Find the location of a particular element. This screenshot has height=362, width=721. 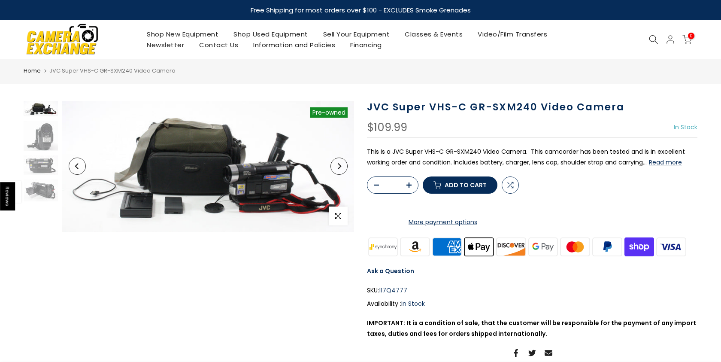

a: Share on Facebook is located at coordinates (516, 353).